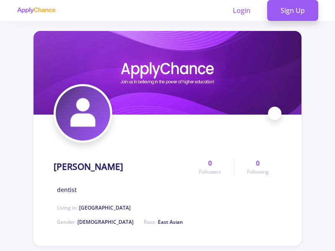 The width and height of the screenshot is (335, 251). Describe the element at coordinates (210, 172) in the screenshot. I see `span: Followers` at that location.